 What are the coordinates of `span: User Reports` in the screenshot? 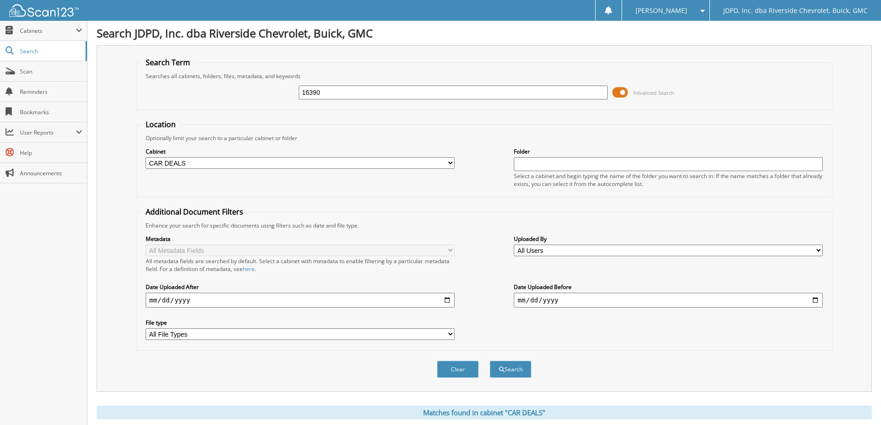 It's located at (48, 132).